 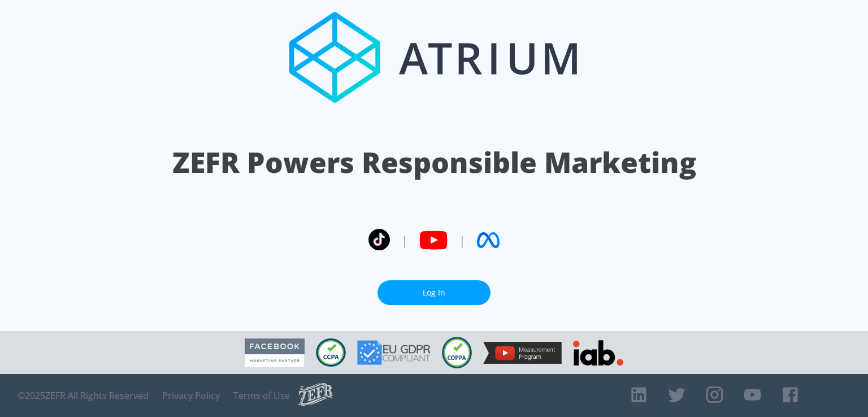 I want to click on img: GDPR Compliant, so click(x=394, y=353).